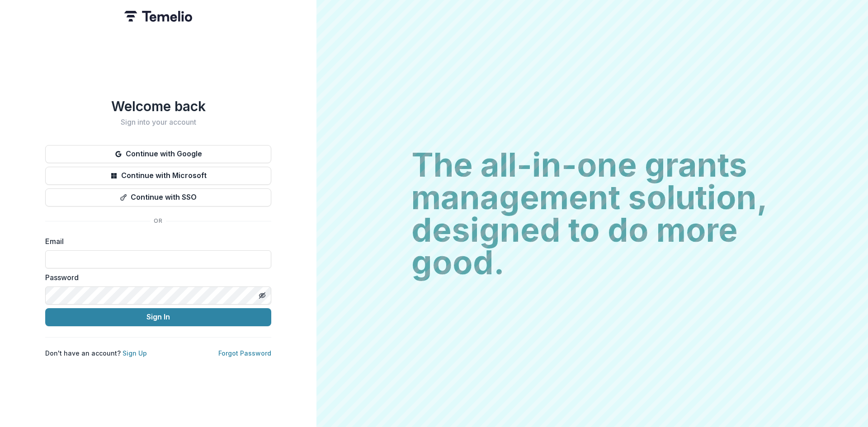 Image resolution: width=868 pixels, height=427 pixels. I want to click on button: Continue with Google, so click(158, 154).